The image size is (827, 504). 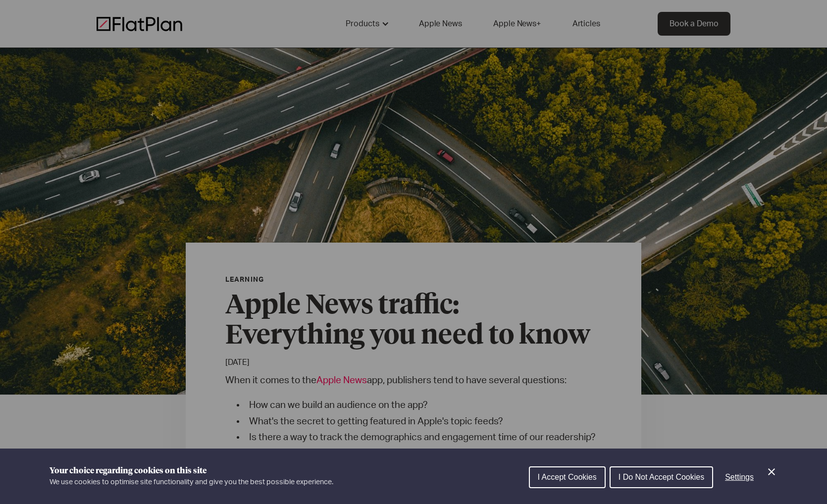 What do you see at coordinates (661, 477) in the screenshot?
I see `button: I Do Not Accept Cookies` at bounding box center [661, 477].